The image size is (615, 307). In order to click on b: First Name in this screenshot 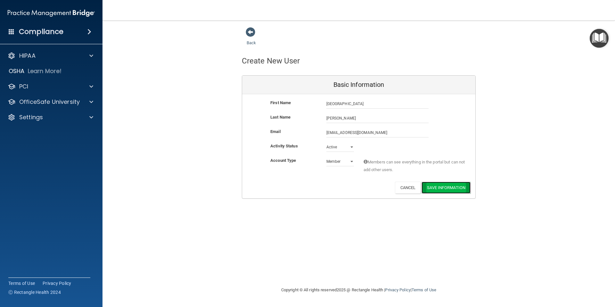, I will do `click(281, 103)`.